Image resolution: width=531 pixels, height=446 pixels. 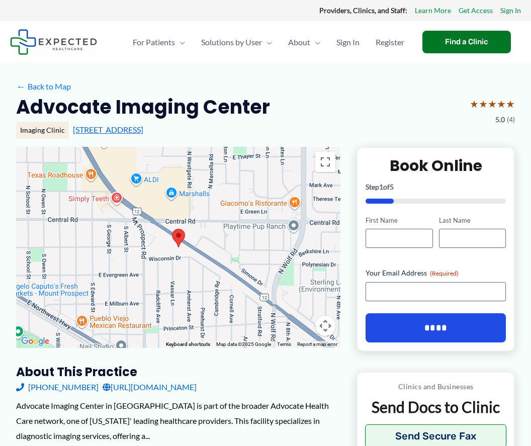 What do you see at coordinates (436, 166) in the screenshot?
I see `h2: Book Online` at bounding box center [436, 166].